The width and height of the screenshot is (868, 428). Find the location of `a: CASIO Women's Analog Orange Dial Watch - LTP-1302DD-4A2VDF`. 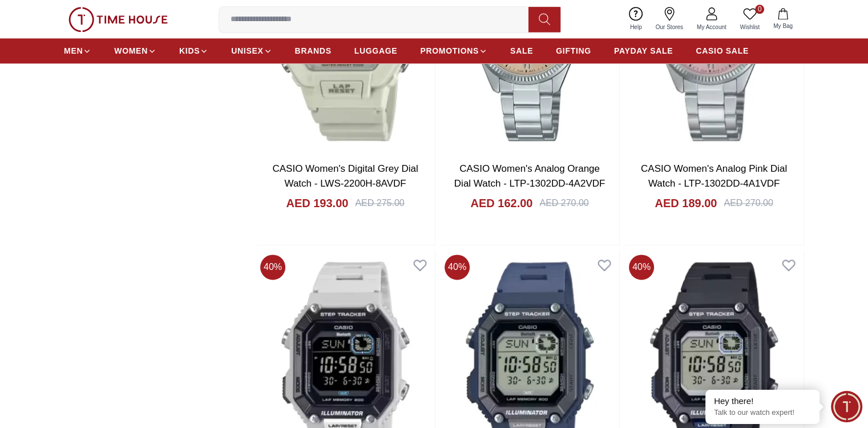

a: CASIO Women's Analog Orange Dial Watch - LTP-1302DD-4A2VDF is located at coordinates (529, 176).